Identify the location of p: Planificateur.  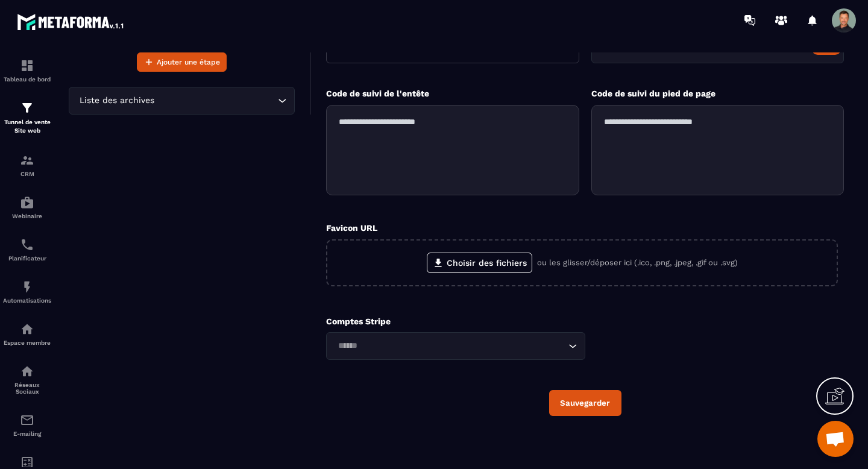
(27, 258).